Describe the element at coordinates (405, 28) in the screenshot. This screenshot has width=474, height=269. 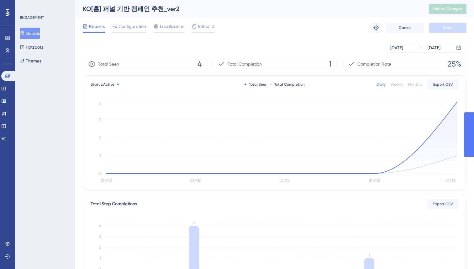
I see `span: Cancel` at that location.